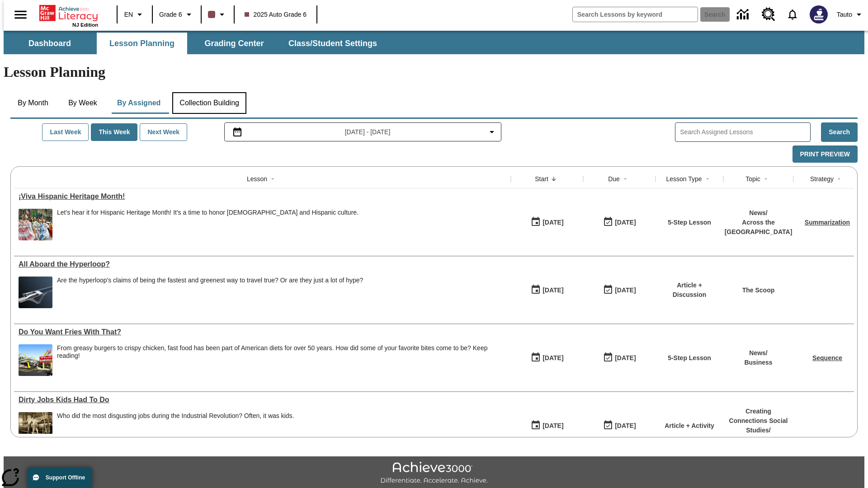  I want to click on button: Select a new avatar, so click(819, 15).